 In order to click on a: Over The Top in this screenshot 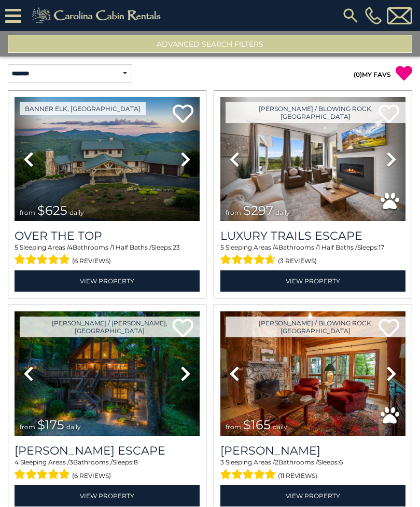, I will do `click(107, 236)`.